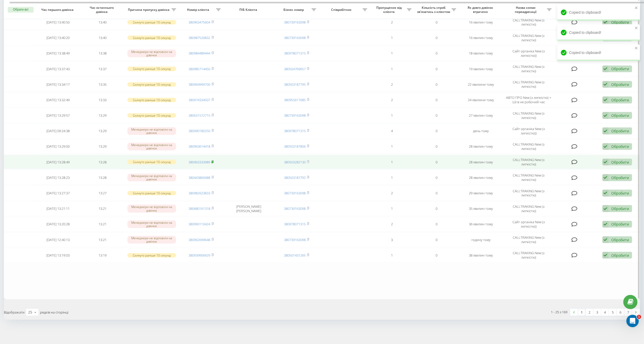 This screenshot has height=344, width=644. I want to click on a: 380503187806, so click(295, 146).